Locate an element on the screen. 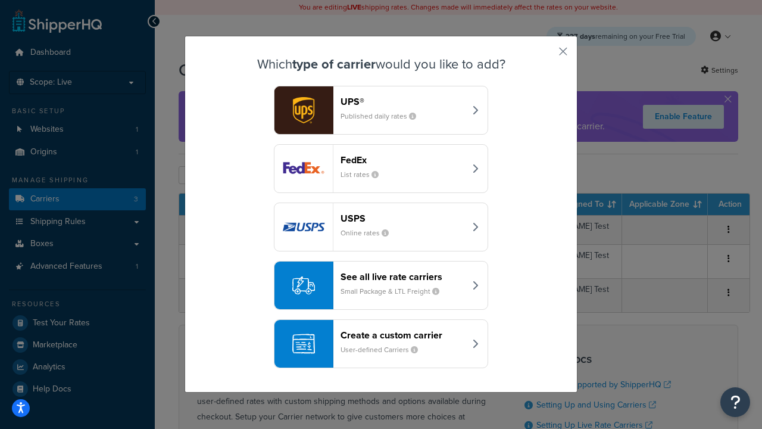 This screenshot has height=429, width=762. h3: Which would you like to add? is located at coordinates (381, 64).